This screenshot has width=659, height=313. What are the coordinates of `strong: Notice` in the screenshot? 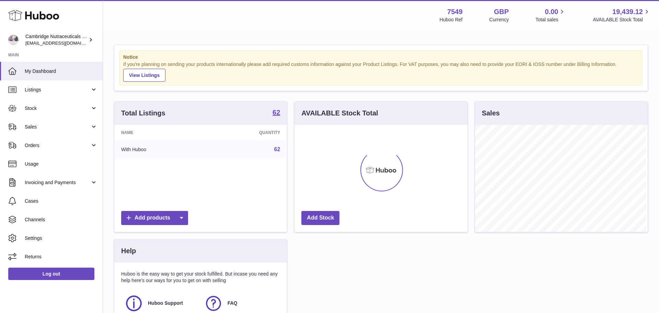 It's located at (381, 57).